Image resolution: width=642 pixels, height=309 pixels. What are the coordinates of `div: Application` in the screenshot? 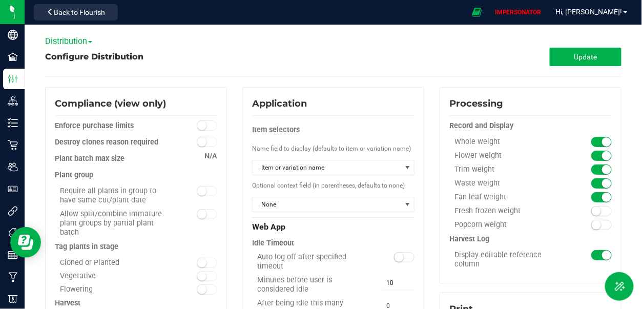 It's located at (333, 103).